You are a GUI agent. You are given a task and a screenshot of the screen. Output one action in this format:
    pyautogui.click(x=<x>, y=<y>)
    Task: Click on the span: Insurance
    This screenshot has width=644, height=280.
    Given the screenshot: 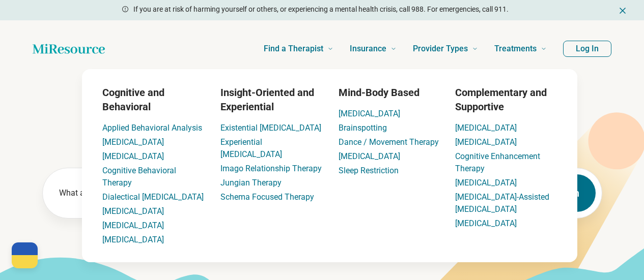 What is the action you would take?
    pyautogui.click(x=368, y=49)
    